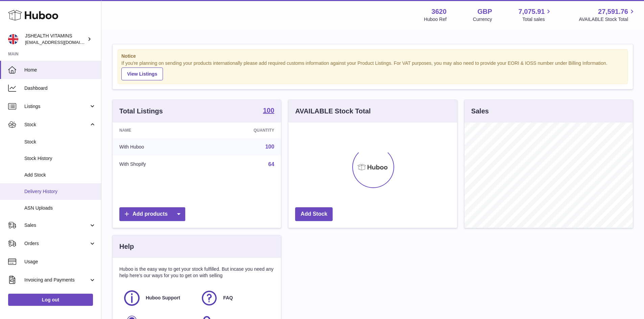 This screenshot has height=319, width=644. I want to click on th: Quantity, so click(243, 130).